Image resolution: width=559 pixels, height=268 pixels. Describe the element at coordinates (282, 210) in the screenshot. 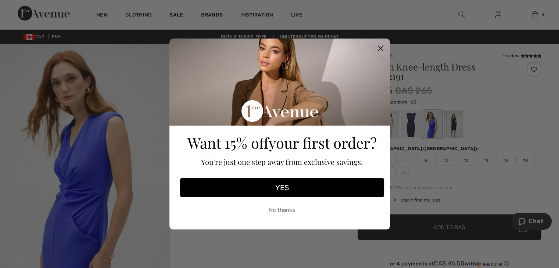

I see `button: No thanks` at that location.